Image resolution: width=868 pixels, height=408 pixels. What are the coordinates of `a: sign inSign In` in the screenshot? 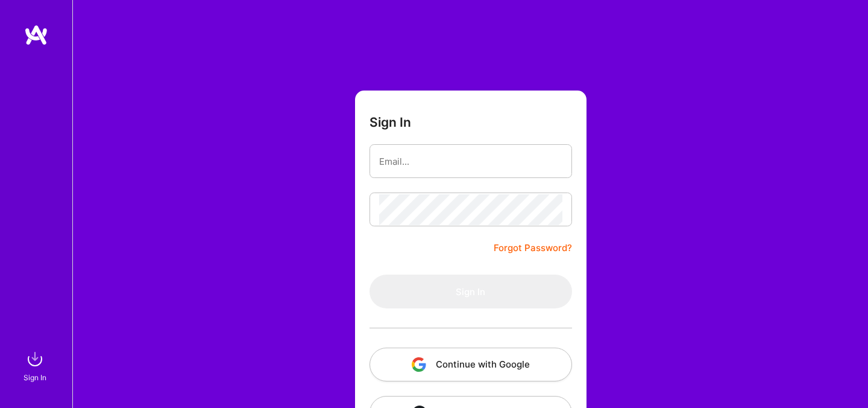 It's located at (36, 365).